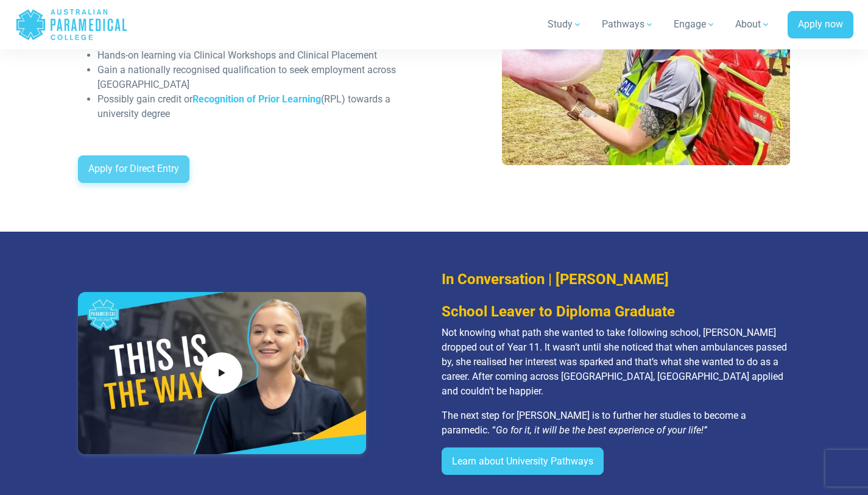 Image resolution: width=868 pixels, height=495 pixels. Describe the element at coordinates (564, 24) in the screenshot. I see `a: Study` at that location.